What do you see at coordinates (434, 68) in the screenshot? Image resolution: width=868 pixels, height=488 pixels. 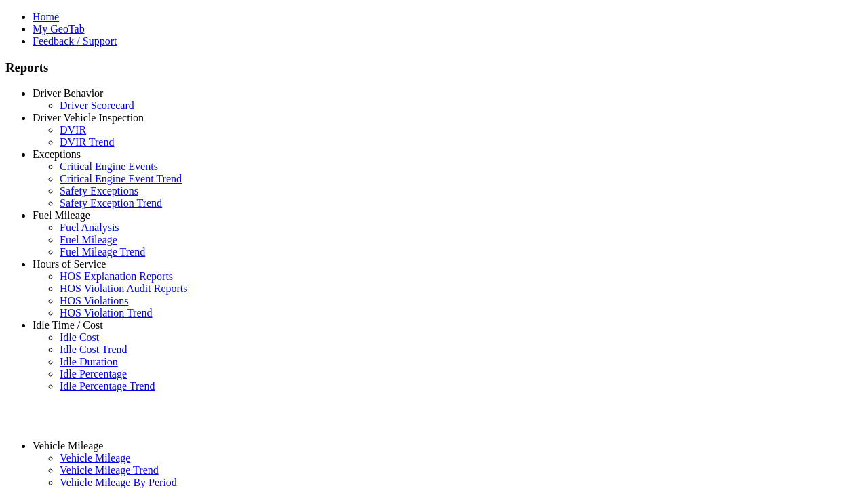 I see `h3: Reports` at bounding box center [434, 68].